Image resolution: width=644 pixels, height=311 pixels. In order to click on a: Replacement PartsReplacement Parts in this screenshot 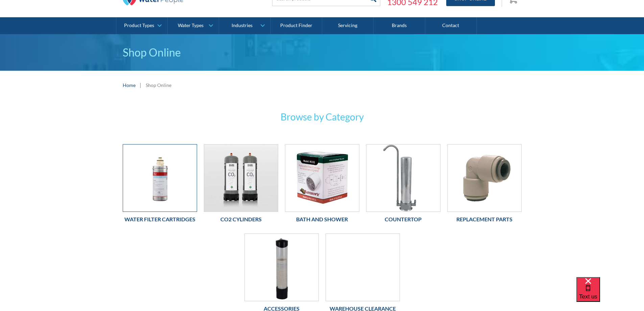, I will do `click(484, 186)`.